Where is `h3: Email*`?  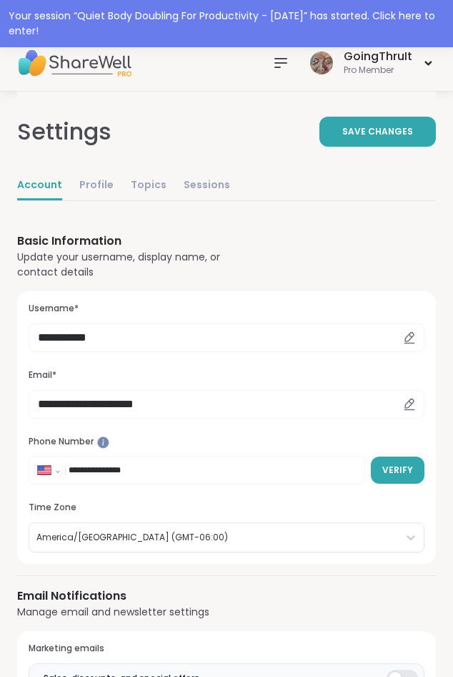
h3: Email* is located at coordinates (227, 375).